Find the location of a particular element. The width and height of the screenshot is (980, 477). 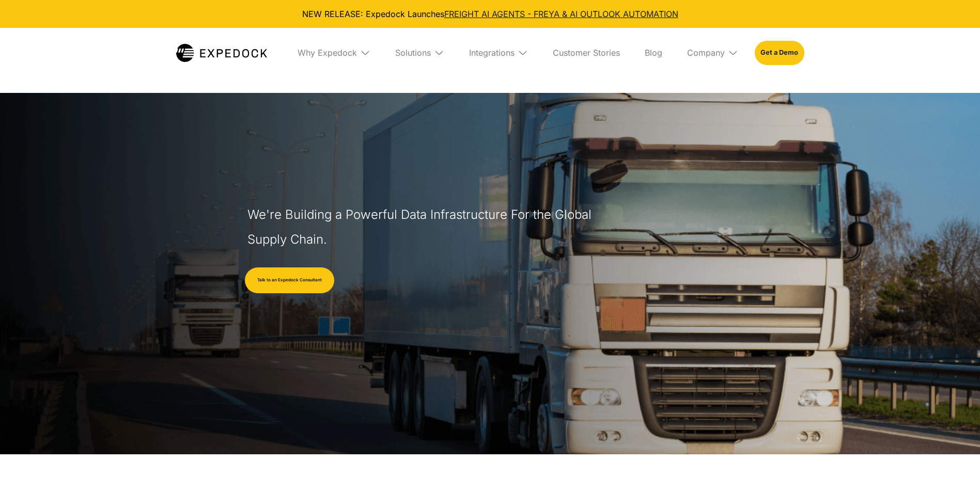

div: Integrations is located at coordinates (492, 53).